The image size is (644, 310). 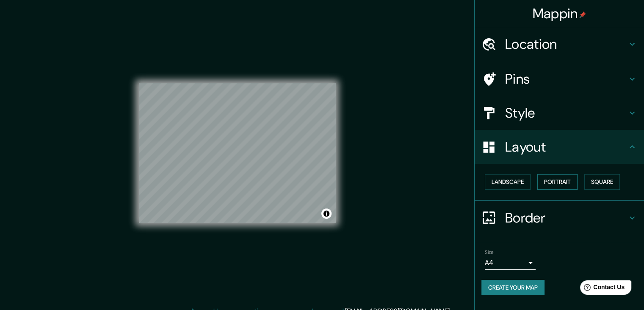 I want to click on div: Layout, so click(x=559, y=147).